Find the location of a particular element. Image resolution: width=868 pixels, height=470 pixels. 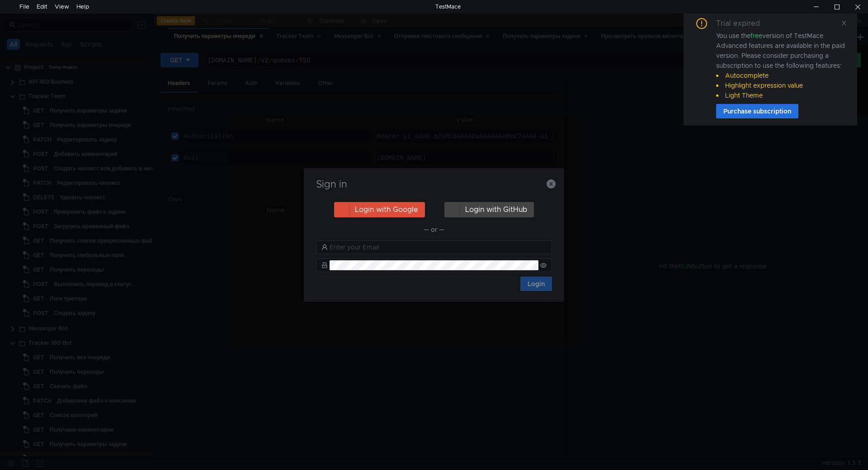

div: — or — is located at coordinates (434, 229).